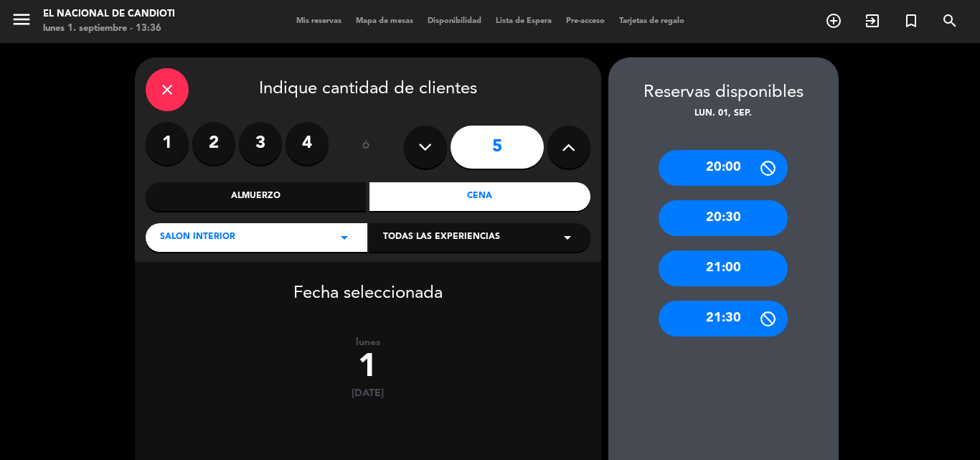  I want to click on i: exit_to_app, so click(872, 21).